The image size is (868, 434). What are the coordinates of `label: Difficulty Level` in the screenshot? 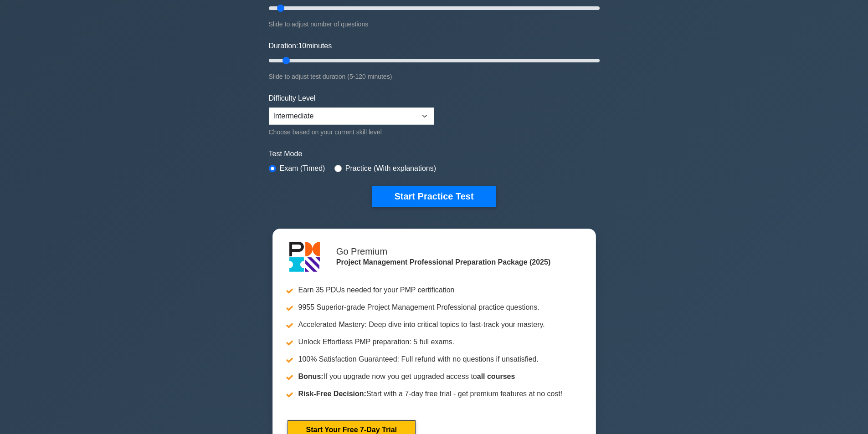 It's located at (292, 98).